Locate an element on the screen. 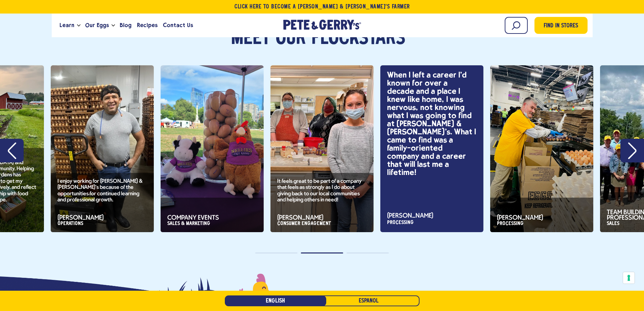 This screenshot has width=644, height=311. a: Español is located at coordinates (369, 300).